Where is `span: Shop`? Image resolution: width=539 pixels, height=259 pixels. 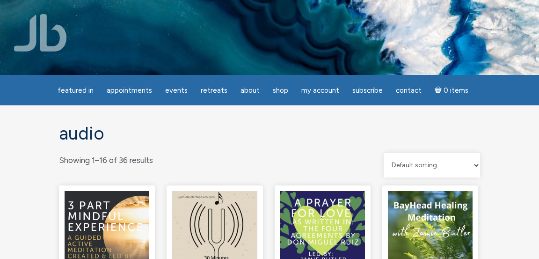
span: Shop is located at coordinates (280, 90).